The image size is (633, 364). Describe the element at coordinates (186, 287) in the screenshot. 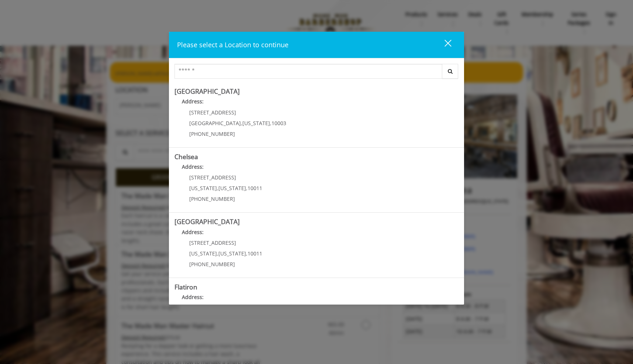

I see `b: Flatiron` at that location.